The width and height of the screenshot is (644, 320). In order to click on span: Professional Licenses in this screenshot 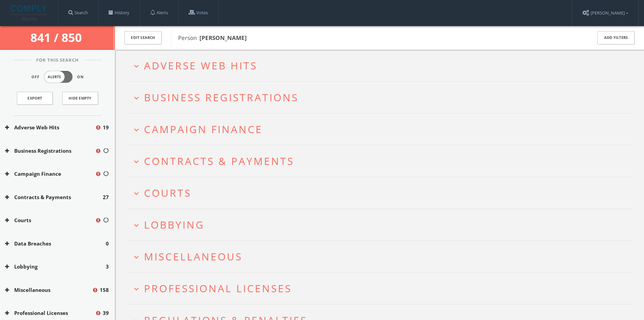, I will do `click(218, 288)`.